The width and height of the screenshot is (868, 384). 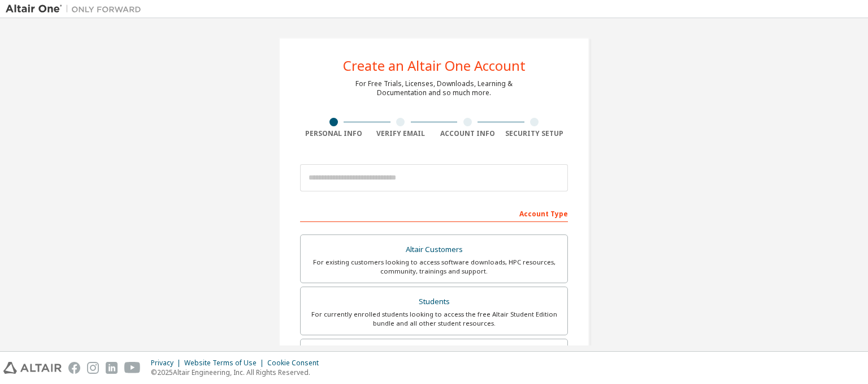 I want to click on div: Create an Altair One Account, so click(x=434, y=66).